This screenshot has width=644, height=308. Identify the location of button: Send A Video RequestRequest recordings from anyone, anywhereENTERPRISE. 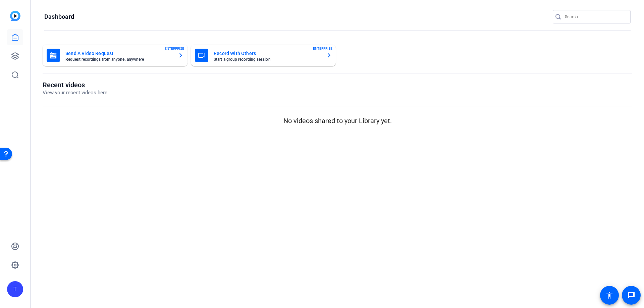
(115, 56).